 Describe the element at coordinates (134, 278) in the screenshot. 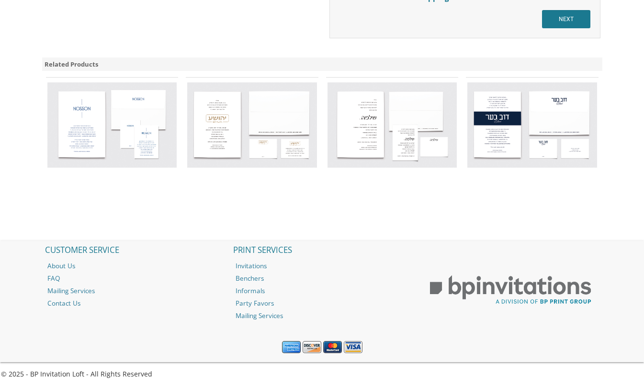

I see `a: FAQ` at that location.